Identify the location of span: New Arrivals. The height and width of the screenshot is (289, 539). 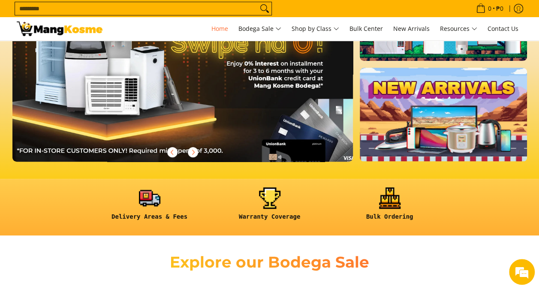
(412, 28).